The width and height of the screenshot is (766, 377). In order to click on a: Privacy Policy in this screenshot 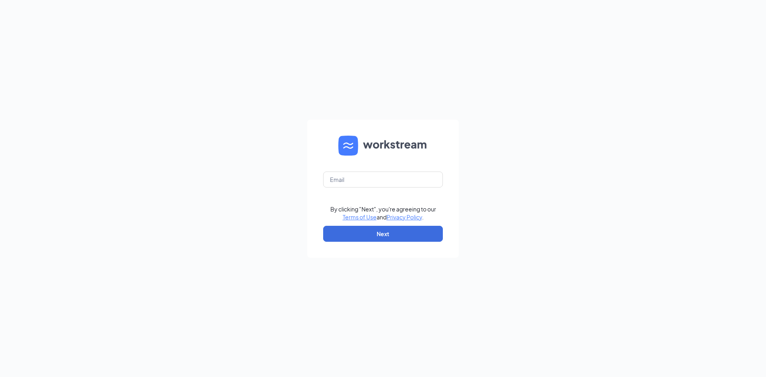, I will do `click(404, 217)`.